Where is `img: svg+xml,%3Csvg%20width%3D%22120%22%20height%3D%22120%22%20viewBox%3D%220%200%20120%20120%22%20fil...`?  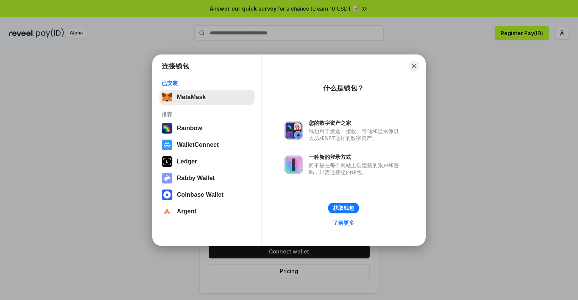
img: svg+xml,%3Csvg%20width%3D%22120%22%20height%3D%22120%22%20viewBox%3D%220%200%20120%20120%22%20fil... is located at coordinates (167, 128).